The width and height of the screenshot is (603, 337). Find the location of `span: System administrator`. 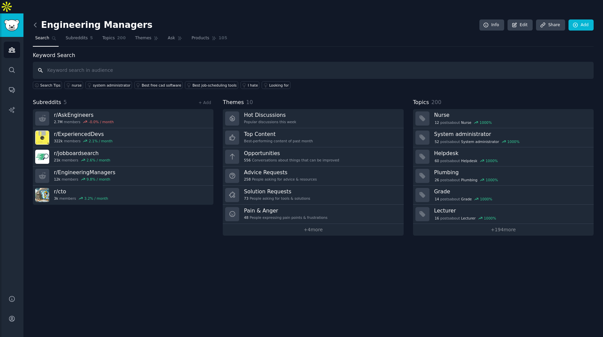

span: System administrator is located at coordinates (480, 141).